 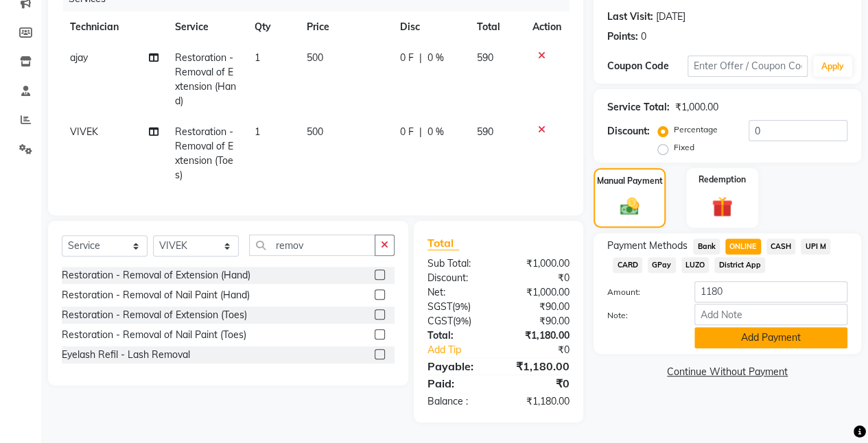 What do you see at coordinates (722, 206) in the screenshot?
I see `img: _gift.svg` at bounding box center [722, 206].